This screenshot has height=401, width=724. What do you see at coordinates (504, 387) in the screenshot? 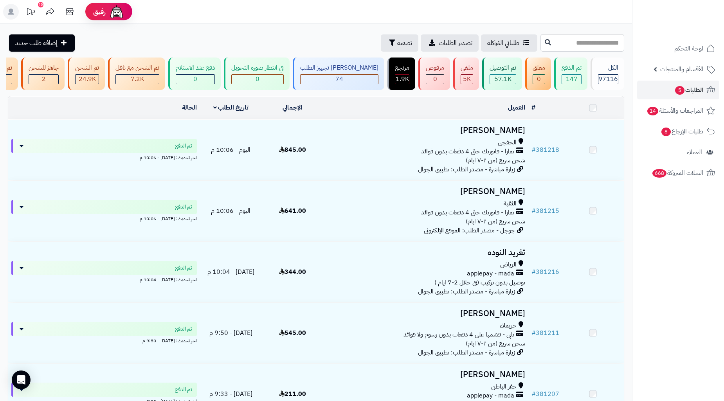
I see `span: حفر الباطن` at bounding box center [504, 387].